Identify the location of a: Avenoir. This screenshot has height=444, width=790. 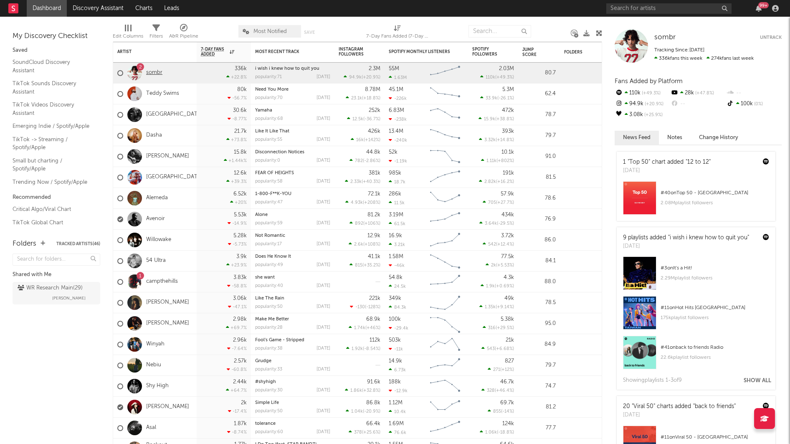
(155, 219).